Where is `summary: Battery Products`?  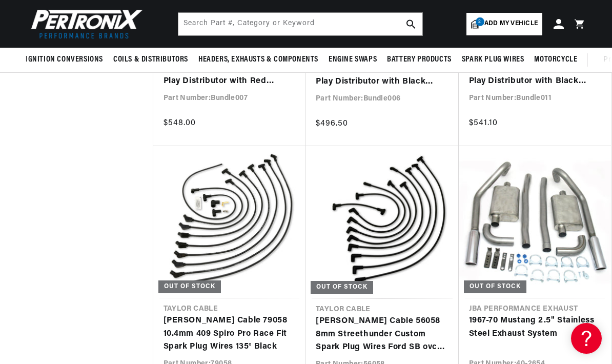 summary: Battery Products is located at coordinates (419, 59).